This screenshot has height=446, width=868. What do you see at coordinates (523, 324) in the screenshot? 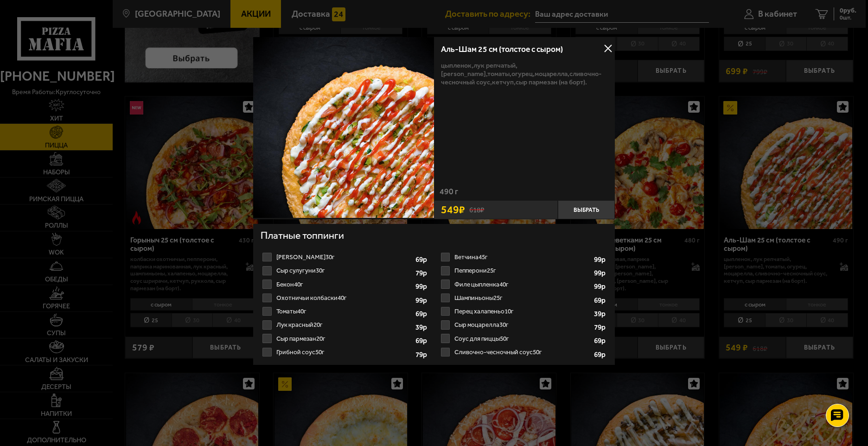
I see `li: Сыр моцарелла` at bounding box center [523, 324].